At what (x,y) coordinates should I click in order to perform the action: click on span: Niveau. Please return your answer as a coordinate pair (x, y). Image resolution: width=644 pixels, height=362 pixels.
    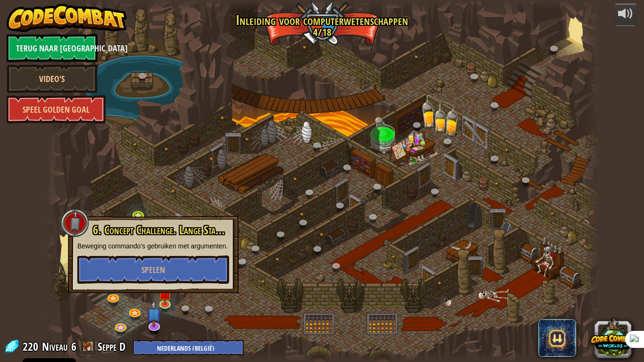
    Looking at the image, I should click on (55, 347).